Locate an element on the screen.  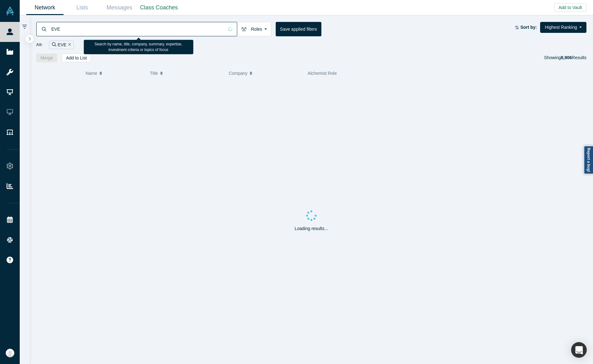
a: Network is located at coordinates (45, 7).